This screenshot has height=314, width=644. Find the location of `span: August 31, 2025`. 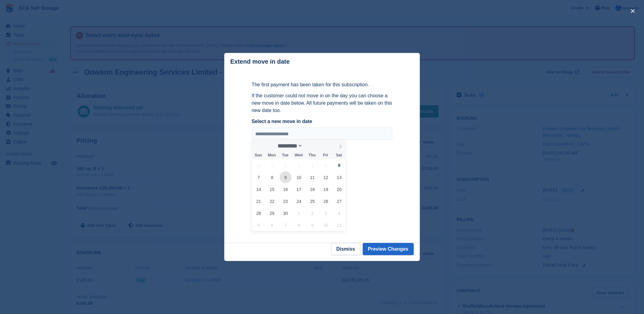

span: August 31, 2025 is located at coordinates (259, 166).